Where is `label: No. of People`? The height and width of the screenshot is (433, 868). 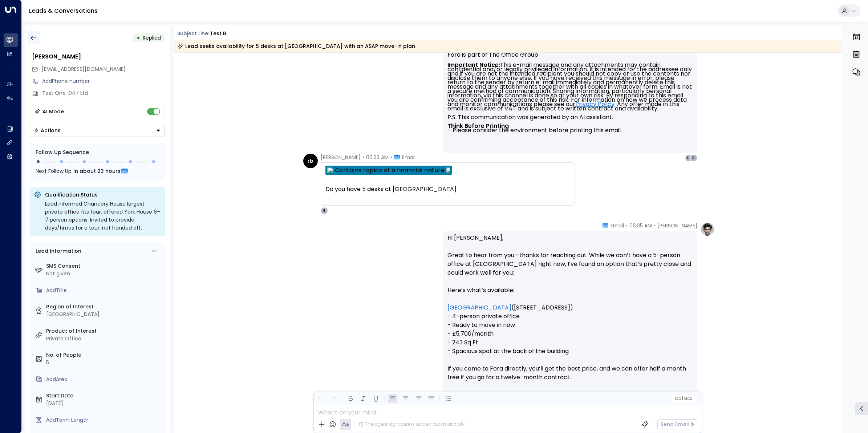 label: No. of People is located at coordinates (104, 355).